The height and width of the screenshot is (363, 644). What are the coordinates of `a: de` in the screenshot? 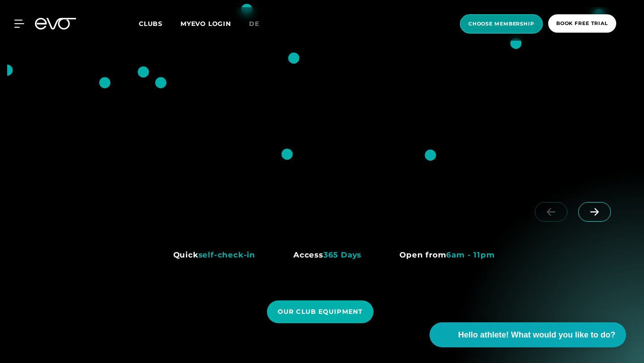 It's located at (259, 24).